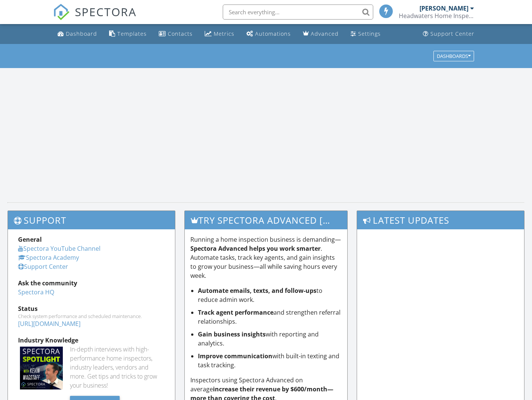 The width and height of the screenshot is (532, 400). What do you see at coordinates (77, 34) in the screenshot?
I see `a: Dashboard` at bounding box center [77, 34].